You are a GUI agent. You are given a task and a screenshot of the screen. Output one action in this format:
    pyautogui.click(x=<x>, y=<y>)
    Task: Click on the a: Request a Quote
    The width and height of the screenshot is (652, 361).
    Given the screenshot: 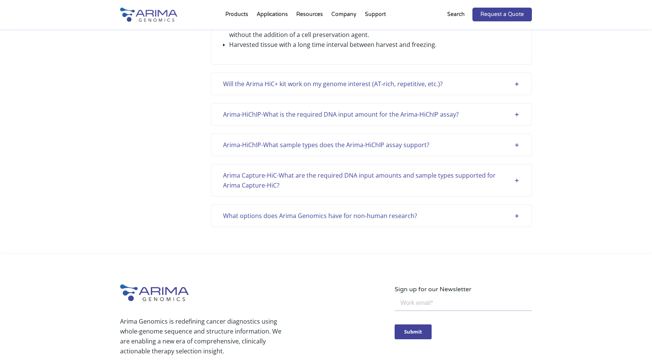 What is the action you would take?
    pyautogui.click(x=502, y=14)
    